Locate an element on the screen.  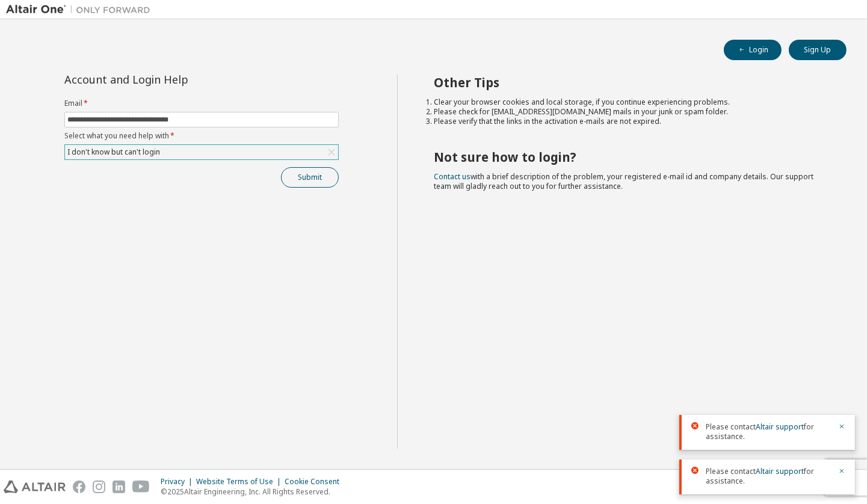
div: Account and Login Help is located at coordinates (174, 79).